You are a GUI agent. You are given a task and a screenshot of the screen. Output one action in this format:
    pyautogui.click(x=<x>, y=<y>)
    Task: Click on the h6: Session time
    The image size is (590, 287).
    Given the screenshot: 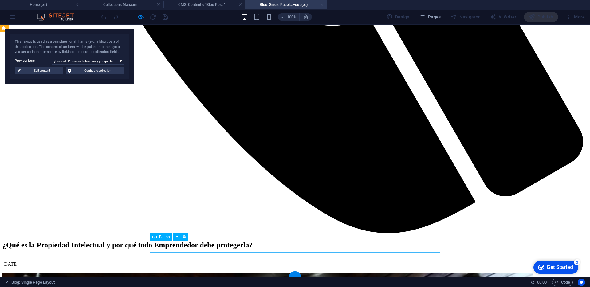 What is the action you would take?
    pyautogui.click(x=538, y=282)
    